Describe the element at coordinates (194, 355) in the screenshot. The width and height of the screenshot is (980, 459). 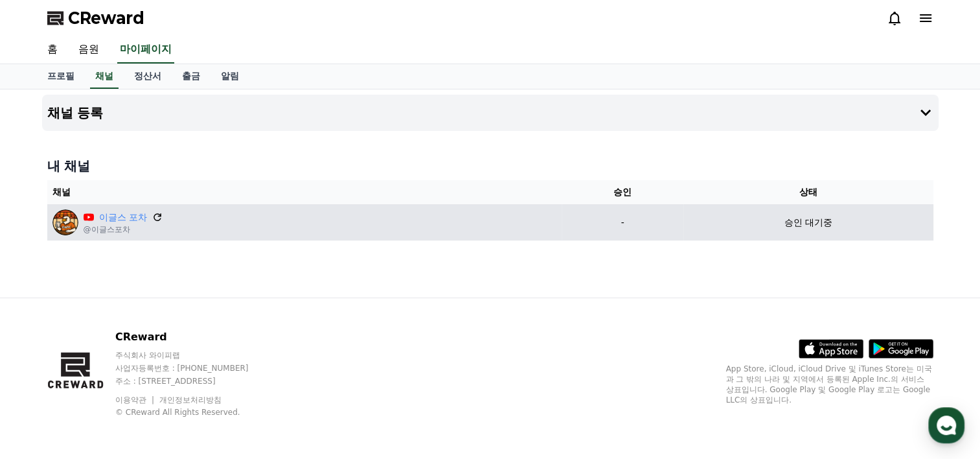
I see `p: 주식회사 와이피랩` at that location.